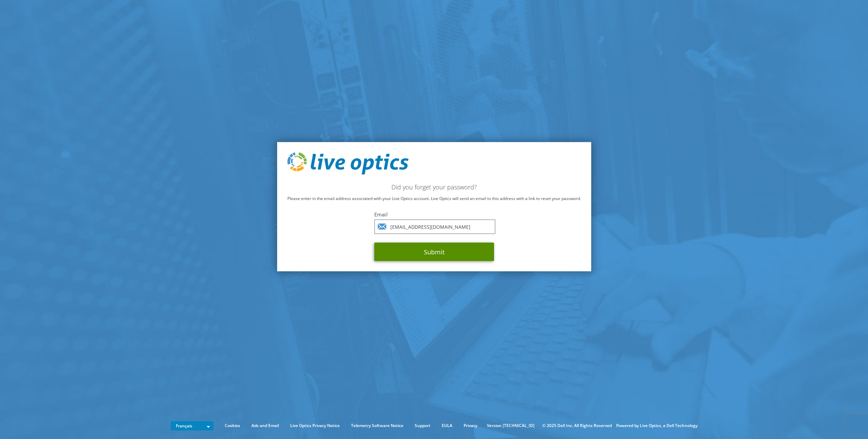 This screenshot has width=868, height=439. I want to click on a: Ads and Email, so click(265, 426).